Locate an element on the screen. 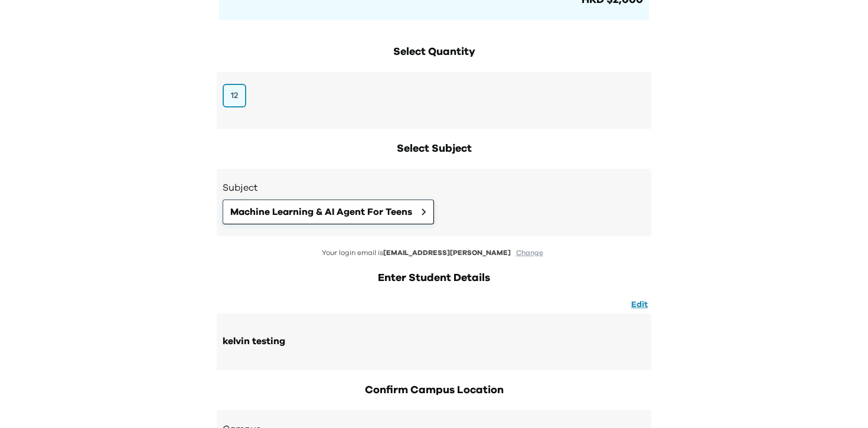  button: Edit is located at coordinates (639, 304).